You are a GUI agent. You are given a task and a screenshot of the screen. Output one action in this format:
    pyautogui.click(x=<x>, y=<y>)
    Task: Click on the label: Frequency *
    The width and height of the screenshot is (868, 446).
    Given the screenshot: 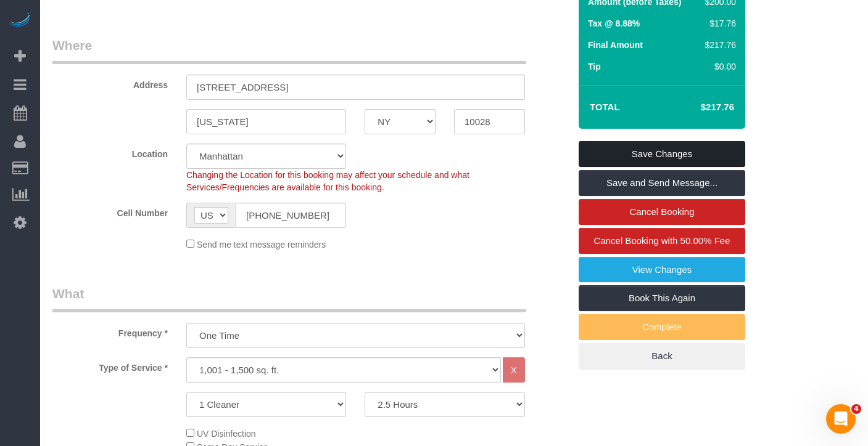 What is the action you would take?
    pyautogui.click(x=110, y=331)
    